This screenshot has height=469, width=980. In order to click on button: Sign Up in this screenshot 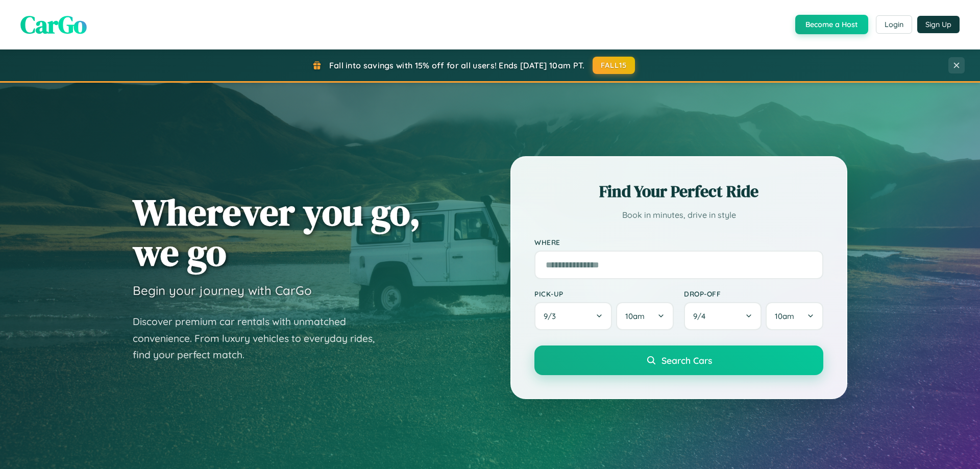, I will do `click(938, 25)`.